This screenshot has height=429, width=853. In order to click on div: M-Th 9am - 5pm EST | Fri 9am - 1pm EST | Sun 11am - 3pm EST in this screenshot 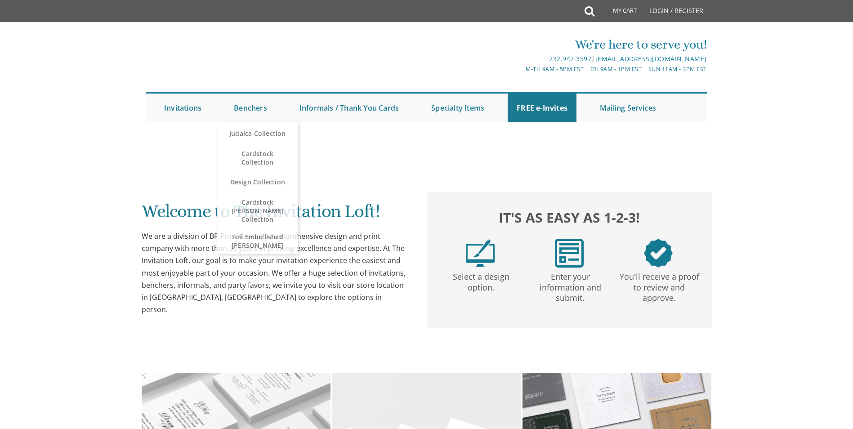, I will do `click(520, 69)`.